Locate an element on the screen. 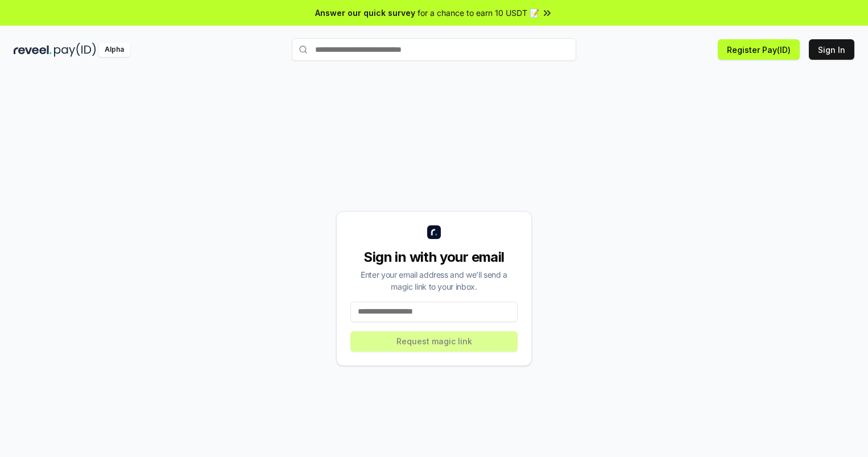 The height and width of the screenshot is (457, 868). div: Sign in with your email is located at coordinates (434, 257).